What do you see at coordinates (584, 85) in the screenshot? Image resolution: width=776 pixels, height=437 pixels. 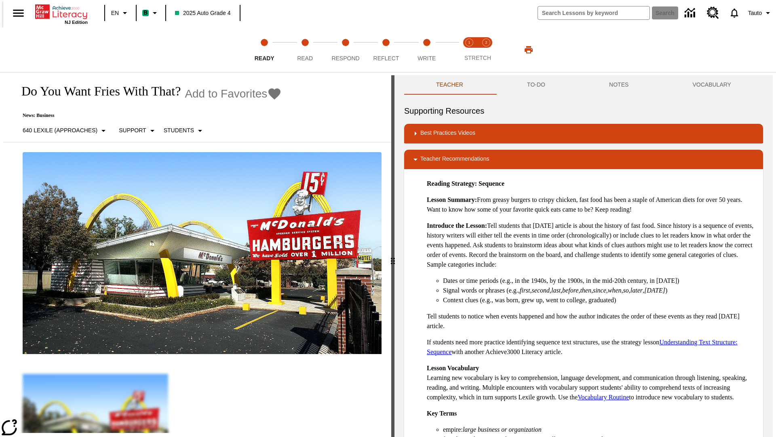 I see `div: Instructional Panel Tabs` at bounding box center [584, 85].